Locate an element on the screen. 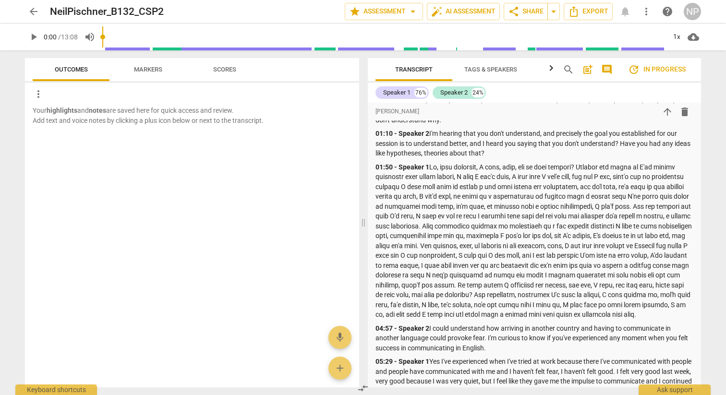 The height and width of the screenshot is (395, 726). span: delete is located at coordinates (685, 111).